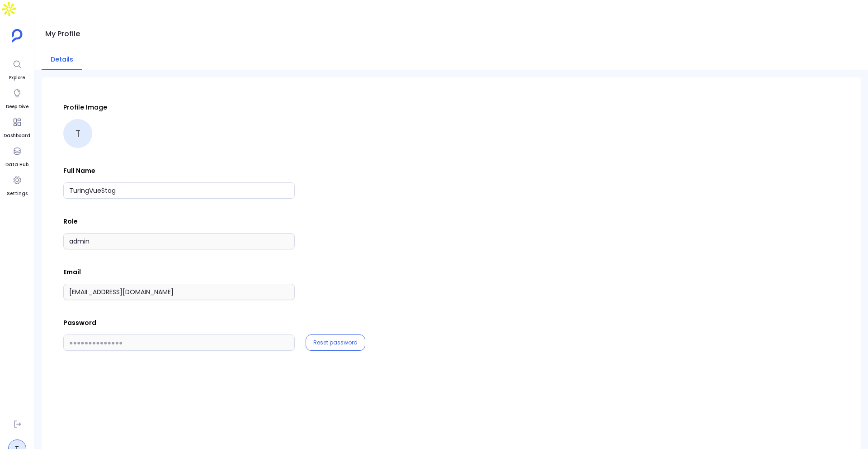 This screenshot has width=868, height=449. I want to click on span: Explore, so click(17, 78).